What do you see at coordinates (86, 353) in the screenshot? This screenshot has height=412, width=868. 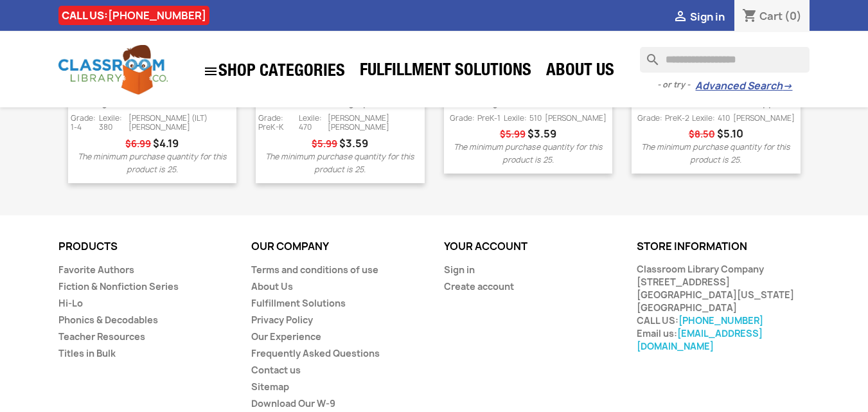 I see `a: Titles in Bulk` at bounding box center [86, 353].